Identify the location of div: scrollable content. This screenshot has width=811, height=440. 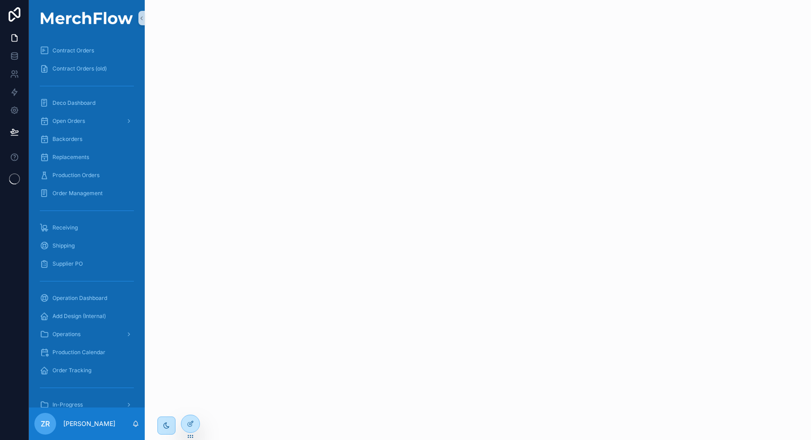
(87, 222).